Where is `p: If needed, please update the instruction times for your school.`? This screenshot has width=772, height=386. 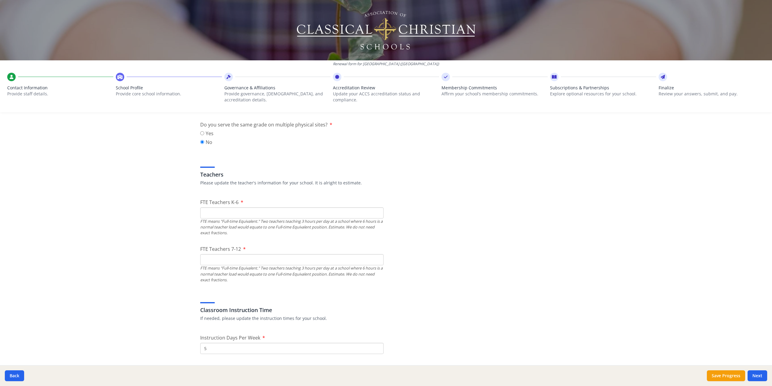 p: If needed, please update the instruction times for your school. is located at coordinates (386, 318).